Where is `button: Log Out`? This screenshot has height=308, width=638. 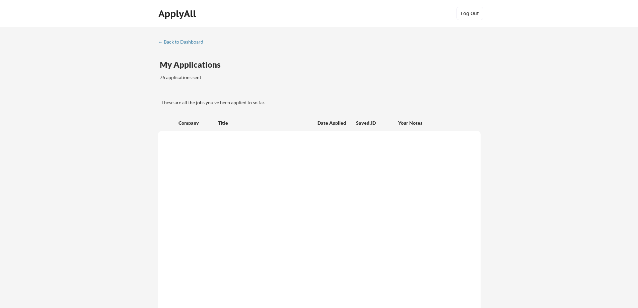
button: Log Out is located at coordinates (470, 13).